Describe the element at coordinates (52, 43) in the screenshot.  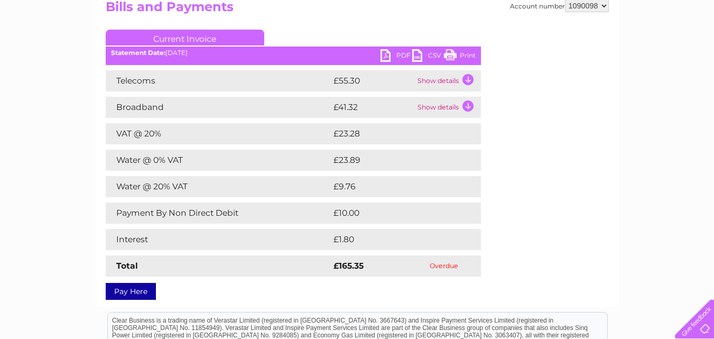
I see `img: logo.png` at that location.